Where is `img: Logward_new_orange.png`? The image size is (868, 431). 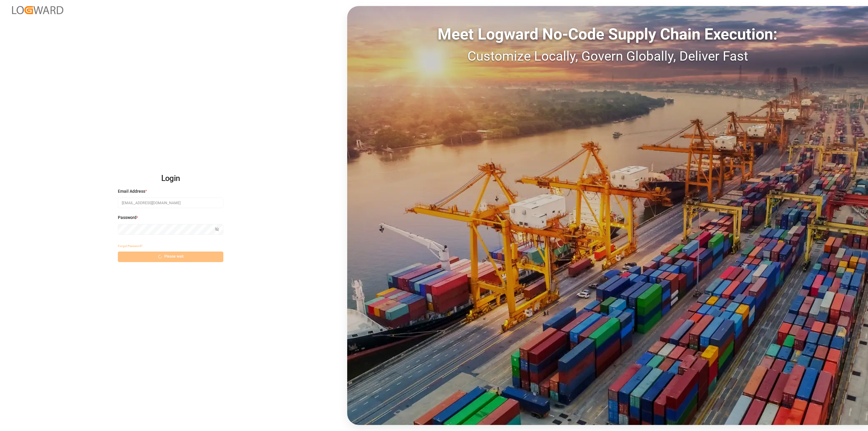
img: Logward_new_orange.png is located at coordinates (38, 10).